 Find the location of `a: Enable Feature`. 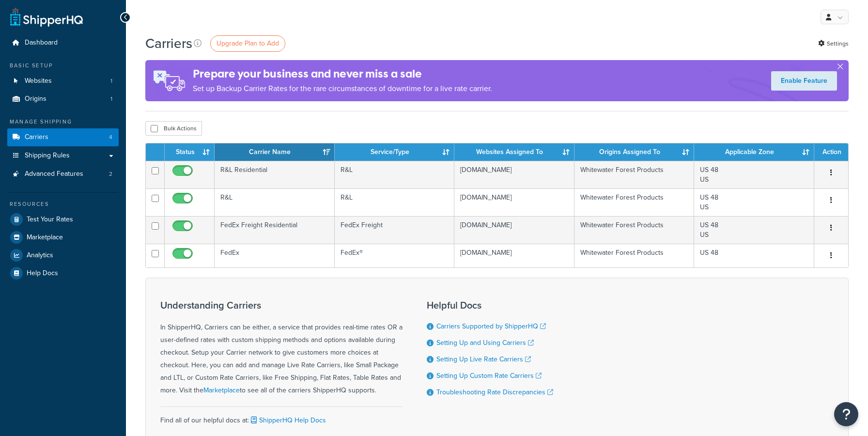

a: Enable Feature is located at coordinates (804, 81).